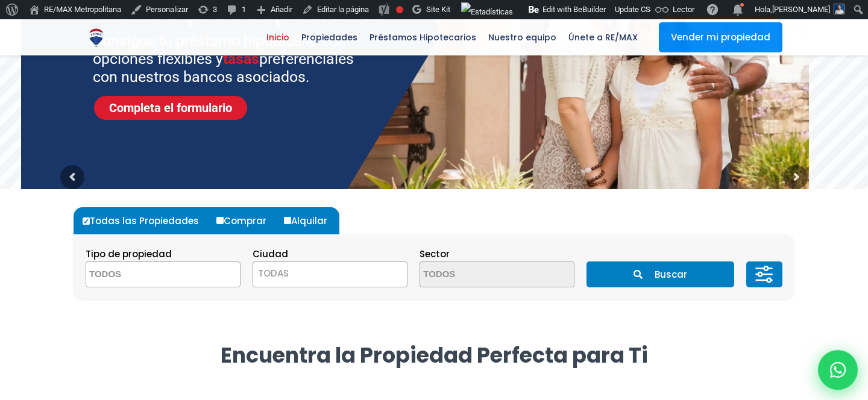  Describe the element at coordinates (329, 37) in the screenshot. I see `a: Propiedades` at that location.